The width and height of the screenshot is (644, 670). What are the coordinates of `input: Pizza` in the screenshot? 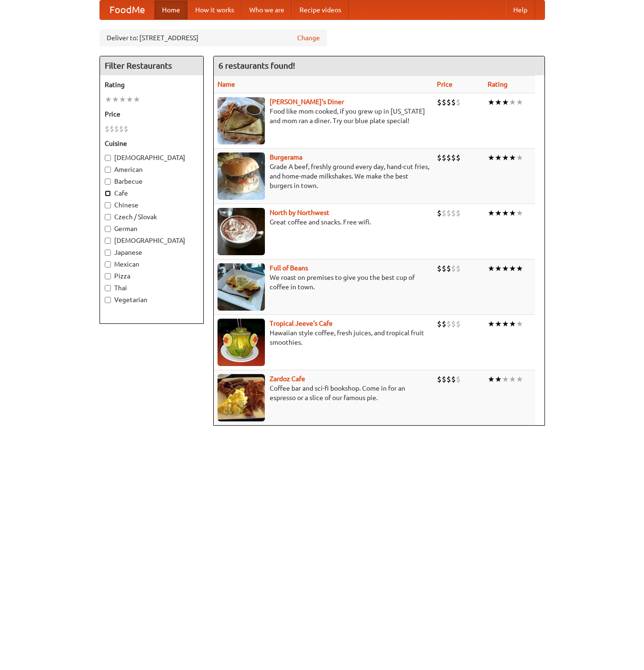 It's located at (107, 276).